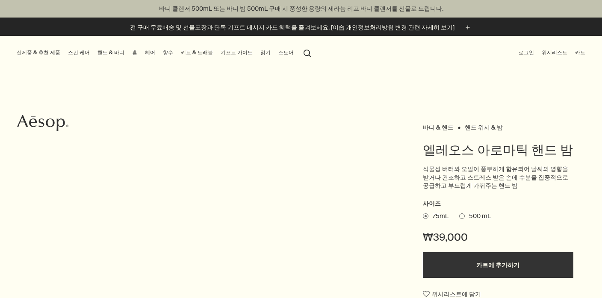 Image resolution: width=602 pixels, height=298 pixels. What do you see at coordinates (484, 126) in the screenshot?
I see `a: 핸드 워시 & 밤` at bounding box center [484, 126].